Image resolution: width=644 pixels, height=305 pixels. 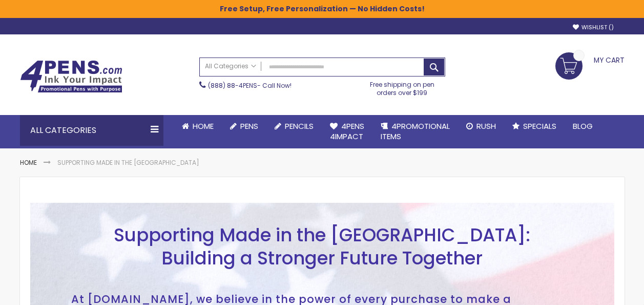 What do you see at coordinates (582, 126) in the screenshot?
I see `a: Blog` at bounding box center [582, 126].